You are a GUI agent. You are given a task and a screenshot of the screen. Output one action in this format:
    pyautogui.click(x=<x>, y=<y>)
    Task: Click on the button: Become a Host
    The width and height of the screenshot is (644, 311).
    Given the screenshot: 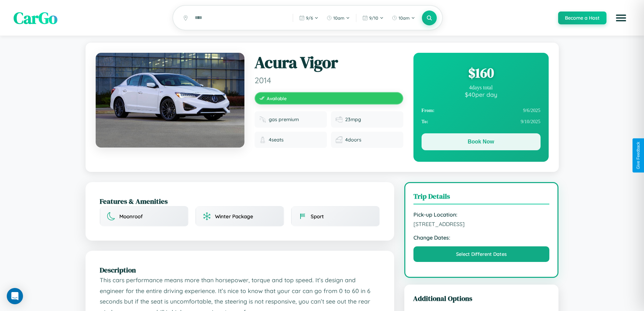 What is the action you would take?
    pyautogui.click(x=582, y=18)
    